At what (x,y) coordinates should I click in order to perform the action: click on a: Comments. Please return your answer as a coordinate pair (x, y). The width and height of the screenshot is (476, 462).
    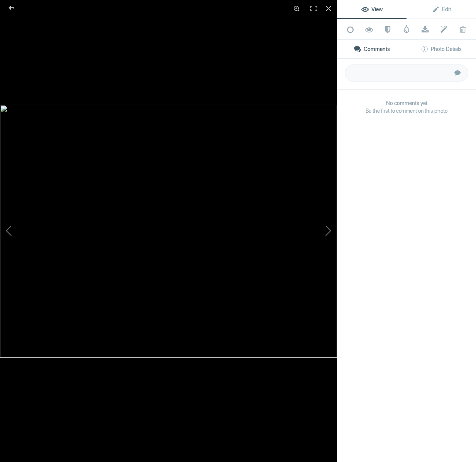
    Looking at the image, I should click on (372, 49).